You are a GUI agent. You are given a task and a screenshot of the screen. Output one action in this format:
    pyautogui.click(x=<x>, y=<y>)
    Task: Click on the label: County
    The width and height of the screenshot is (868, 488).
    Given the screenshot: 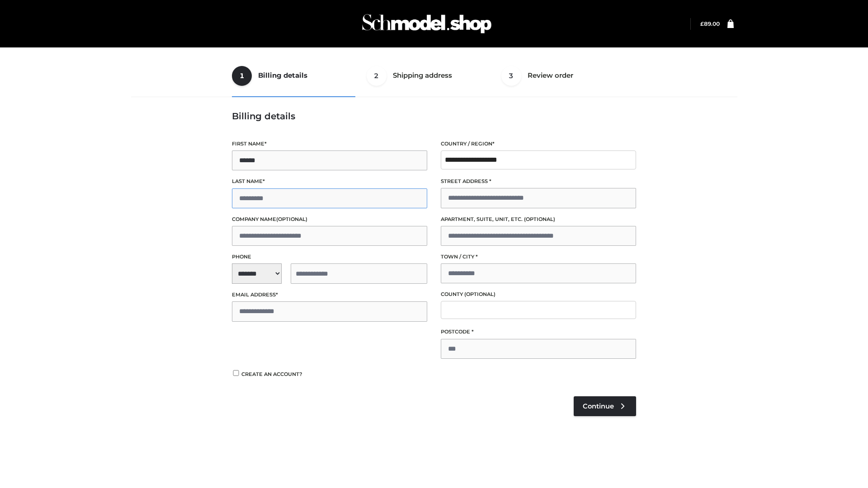 What is the action you would take?
    pyautogui.click(x=538, y=294)
    